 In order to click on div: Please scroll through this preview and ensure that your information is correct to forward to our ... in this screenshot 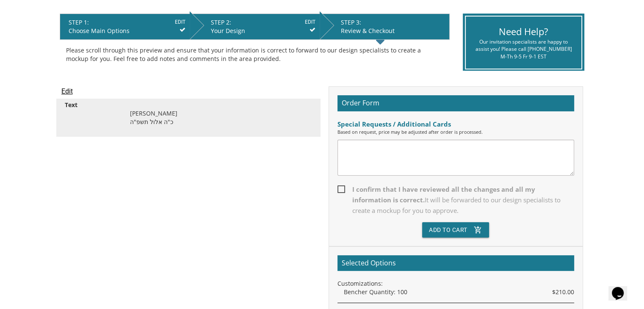, I will do `click(255, 55)`.